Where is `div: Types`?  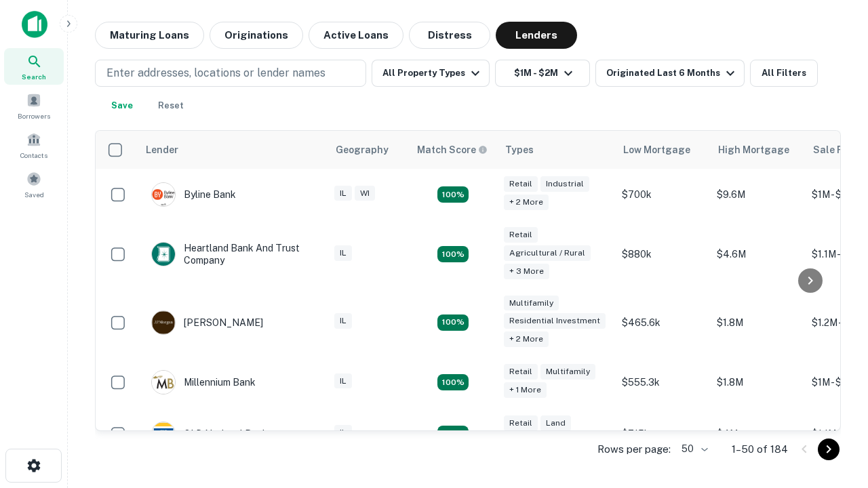
div: Types is located at coordinates (520, 150).